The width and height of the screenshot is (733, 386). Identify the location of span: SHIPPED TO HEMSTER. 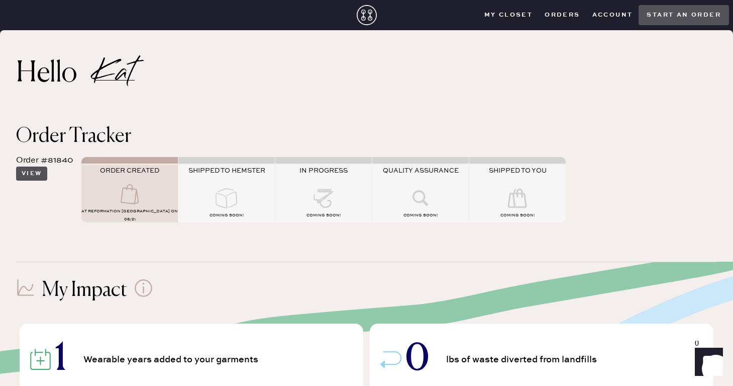
(227, 170).